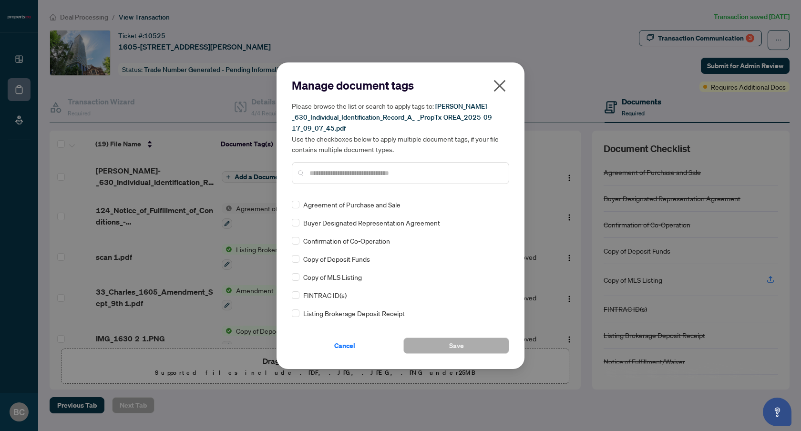 This screenshot has width=801, height=431. Describe the element at coordinates (500, 86) in the screenshot. I see `span: close` at that location.